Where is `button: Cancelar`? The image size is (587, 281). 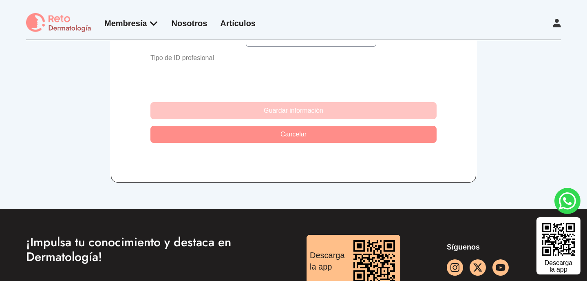 button: Cancelar is located at coordinates (294, 134).